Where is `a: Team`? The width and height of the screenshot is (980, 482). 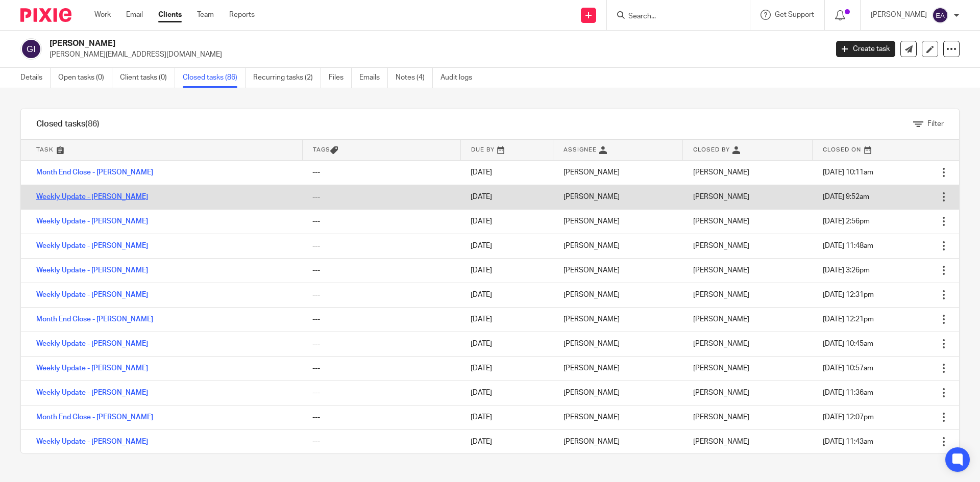 a: Team is located at coordinates (205, 15).